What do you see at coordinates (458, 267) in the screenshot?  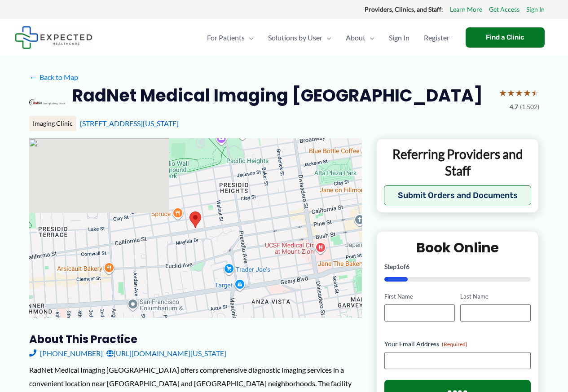 I see `p: Step of` at bounding box center [458, 267].